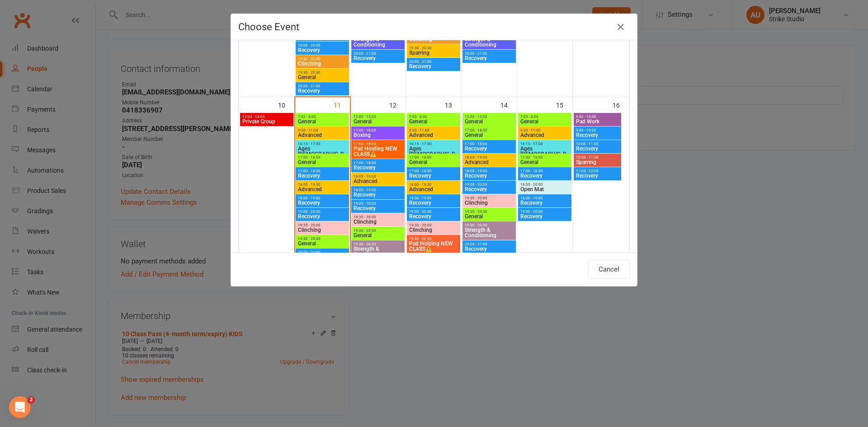 This screenshot has height=427, width=868. Describe the element at coordinates (286, 104) in the screenshot. I see `div: 10` at that location.